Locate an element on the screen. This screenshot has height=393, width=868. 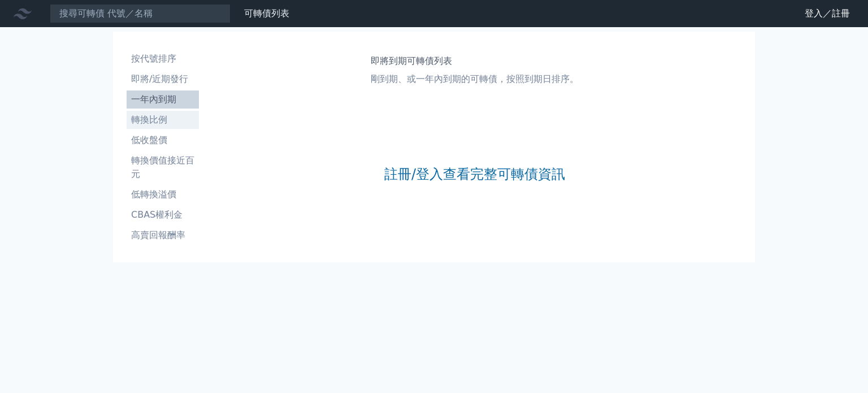
li: 轉換比例 is located at coordinates (162, 120).